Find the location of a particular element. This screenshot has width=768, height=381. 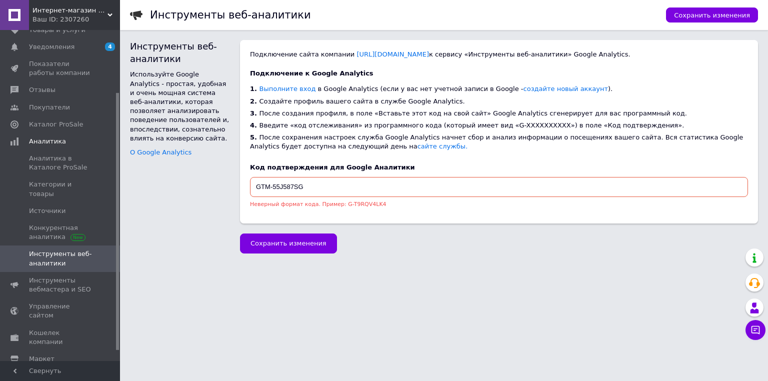

li: в Google Analytics (если у вас нет учетной записи в Google - ). is located at coordinates (499, 89).